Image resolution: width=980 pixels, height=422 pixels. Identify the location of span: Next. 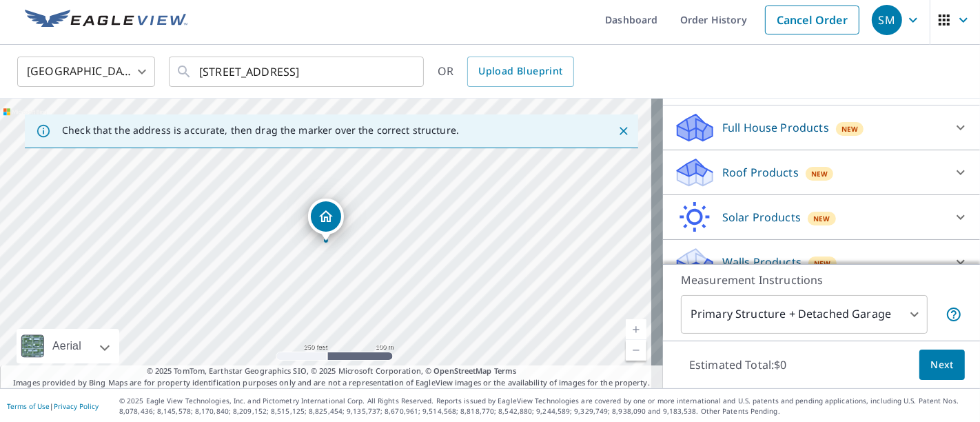
(942, 364).